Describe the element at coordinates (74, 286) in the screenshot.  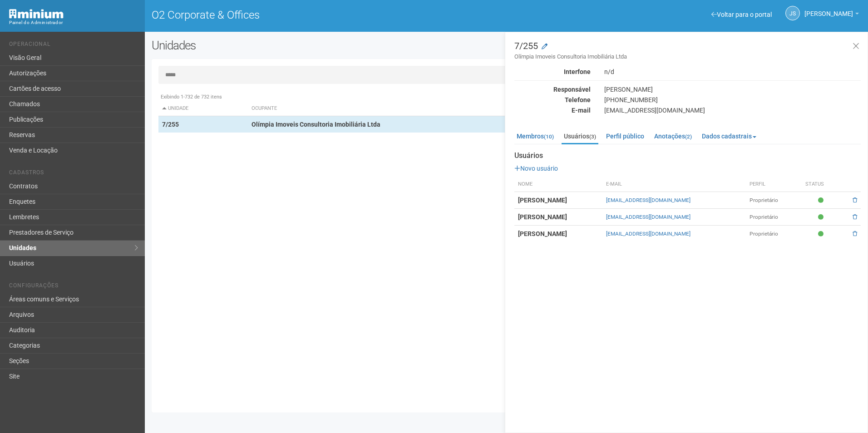
I see `li: Configurações` at that location.